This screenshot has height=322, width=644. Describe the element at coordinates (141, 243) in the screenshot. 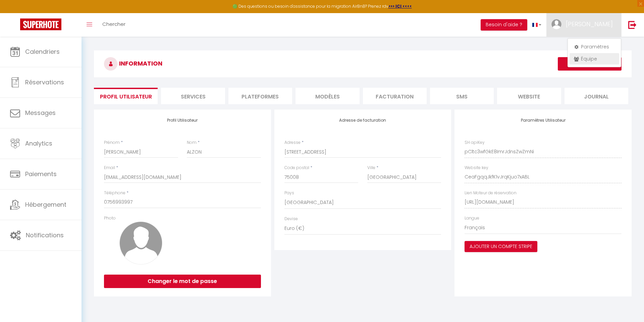

I see `img: avatar.png` at that location.